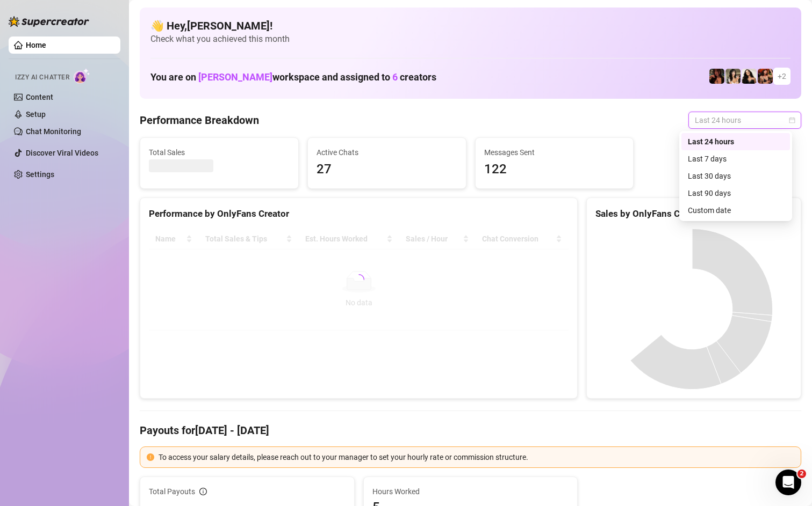 The image size is (812, 506). What do you see at coordinates (219, 153) in the screenshot?
I see `span: Total Sales` at bounding box center [219, 153].